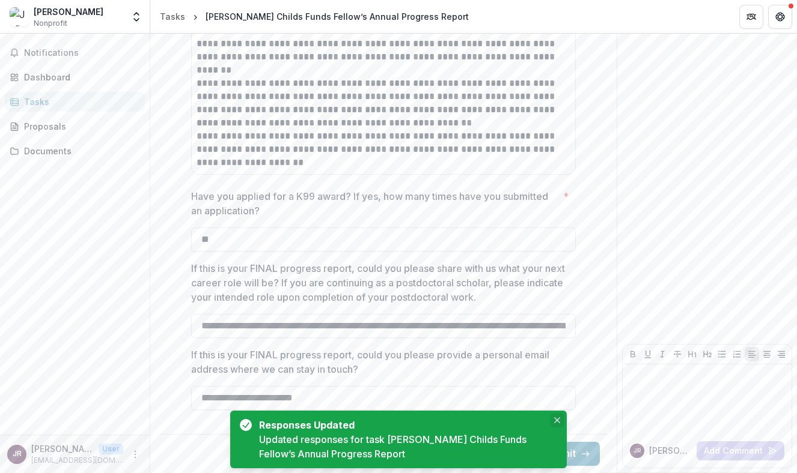 This screenshot has height=473, width=797. I want to click on a: Proposals, so click(75, 126).